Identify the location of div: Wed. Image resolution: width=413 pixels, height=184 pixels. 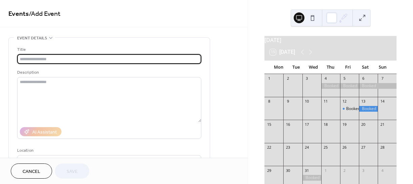
(313, 67).